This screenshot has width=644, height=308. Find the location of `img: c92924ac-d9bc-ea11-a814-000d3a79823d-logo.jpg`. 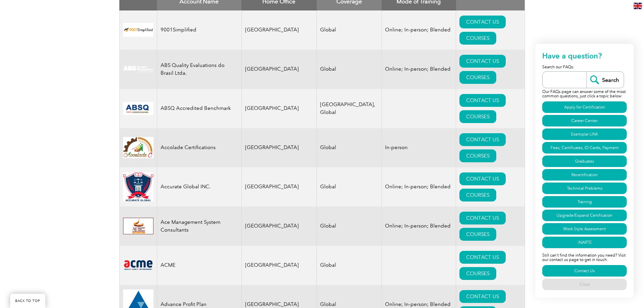

img: c92924ac-d9bc-ea11-a814-000d3a79823d-logo.jpg is located at coordinates (138, 69).